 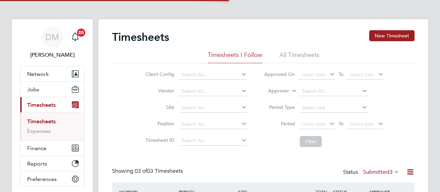 I want to click on span: Jobs, so click(x=33, y=89).